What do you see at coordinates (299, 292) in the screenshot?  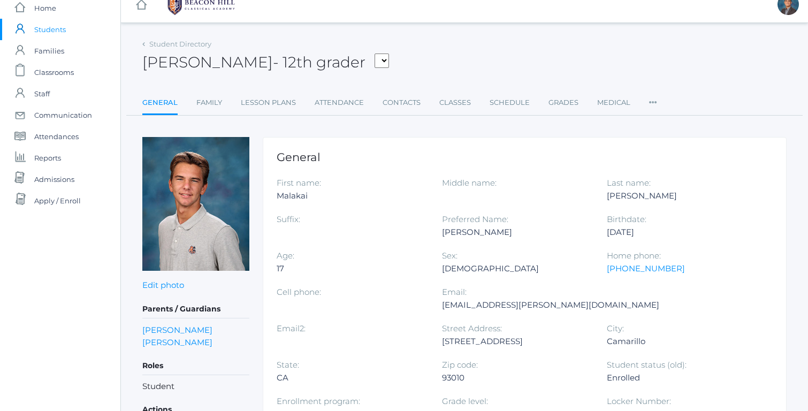 I see `label: Cell phone:` at bounding box center [299, 292].